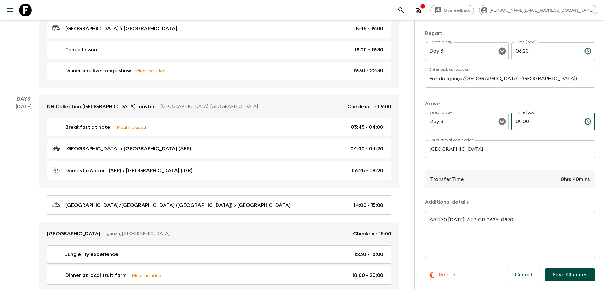 The width and height of the screenshot is (605, 289). What do you see at coordinates (588, 122) in the screenshot?
I see `button: Choose time, selected time is 9:00 AM` at bounding box center [588, 122].